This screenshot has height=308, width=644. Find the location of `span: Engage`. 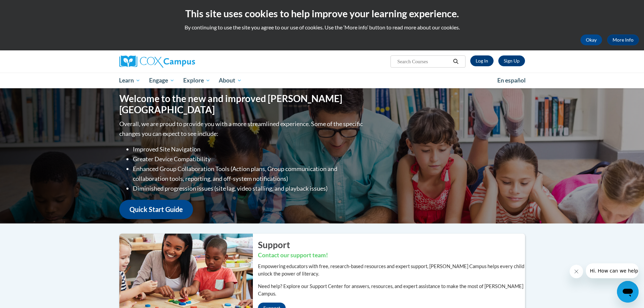

span: Engage is located at coordinates (162, 80).